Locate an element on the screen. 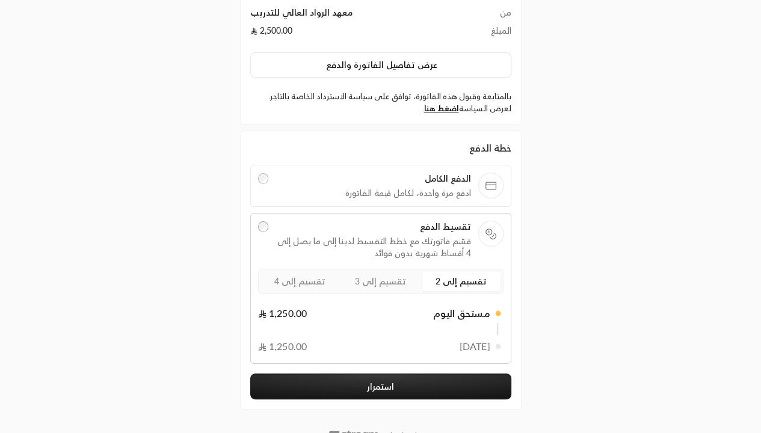  span: ادفع مرة واحدة، لكامل قيمة الفاتورة is located at coordinates (373, 193).